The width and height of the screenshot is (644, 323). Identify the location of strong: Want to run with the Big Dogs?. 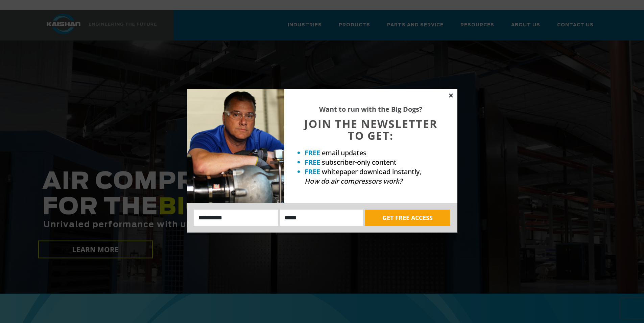
(371, 109).